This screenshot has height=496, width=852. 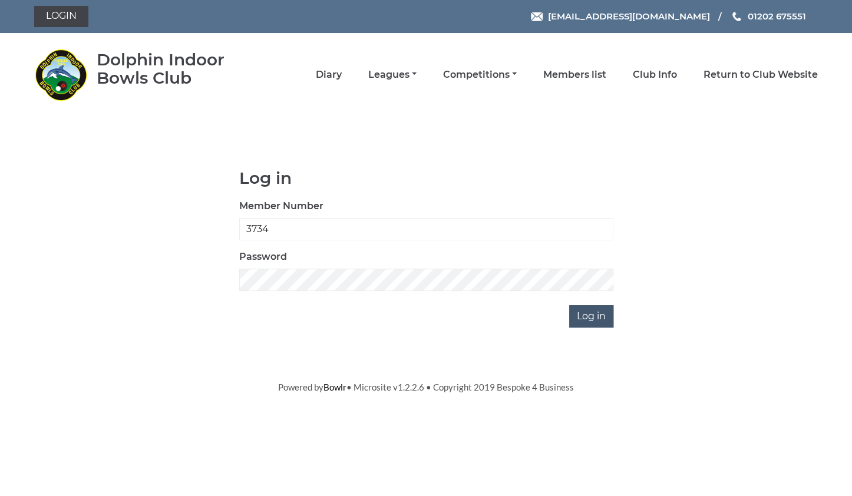 What do you see at coordinates (392, 75) in the screenshot?
I see `a: Leagues` at bounding box center [392, 75].